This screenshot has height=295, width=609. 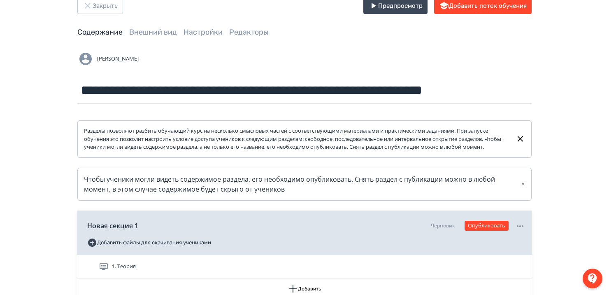 What do you see at coordinates (487, 226) in the screenshot?
I see `button: Опубликовать` at bounding box center [487, 226].